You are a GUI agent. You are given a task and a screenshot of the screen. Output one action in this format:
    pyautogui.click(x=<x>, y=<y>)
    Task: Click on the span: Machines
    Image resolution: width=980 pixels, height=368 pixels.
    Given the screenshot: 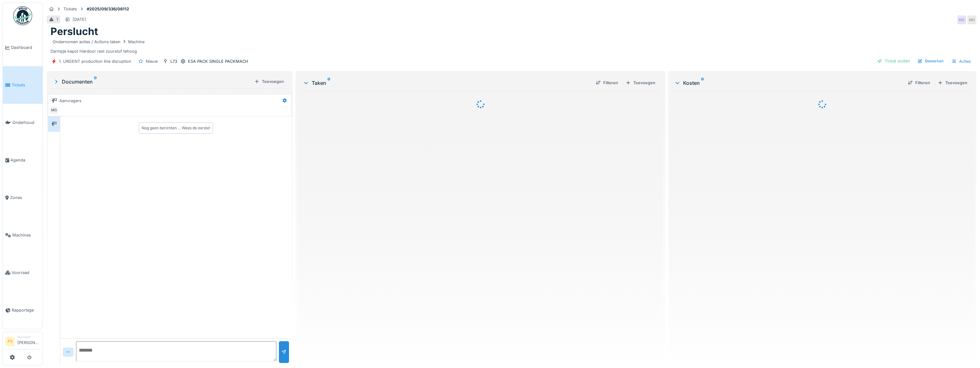 What is the action you would take?
    pyautogui.click(x=26, y=235)
    